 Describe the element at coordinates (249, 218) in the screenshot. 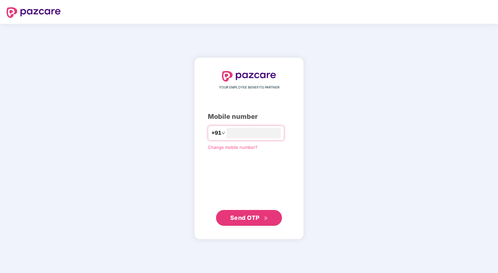

I see `button: Send OTPdouble-right` at that location.